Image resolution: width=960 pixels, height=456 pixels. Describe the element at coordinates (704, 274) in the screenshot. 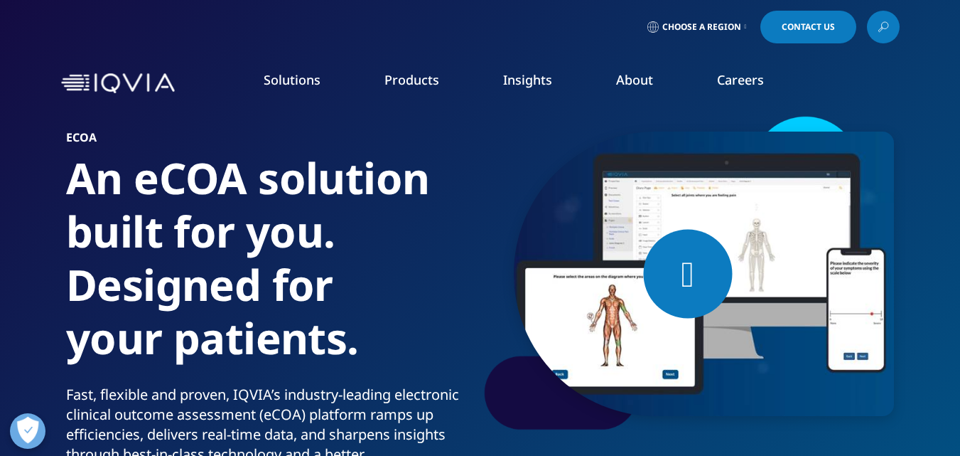

I see `img: ecoa-hero-module.jpg` at that location.